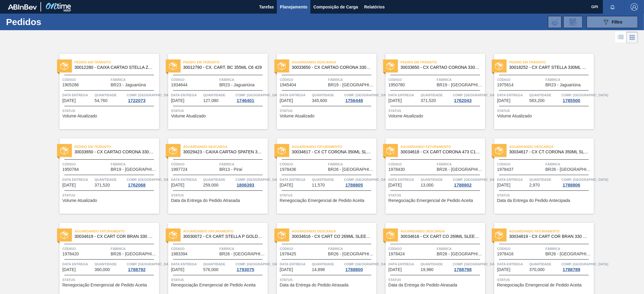 This screenshot has height=294, width=644. What do you see at coordinates (322, 201) in the screenshot?
I see `span: Renegociação Emergencial de Pedido Aceita` at bounding box center [322, 201].